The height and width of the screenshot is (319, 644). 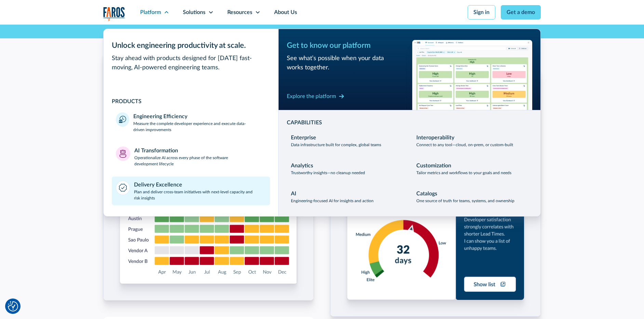 What do you see at coordinates (194, 12) in the screenshot?
I see `div: Solutions` at bounding box center [194, 12].